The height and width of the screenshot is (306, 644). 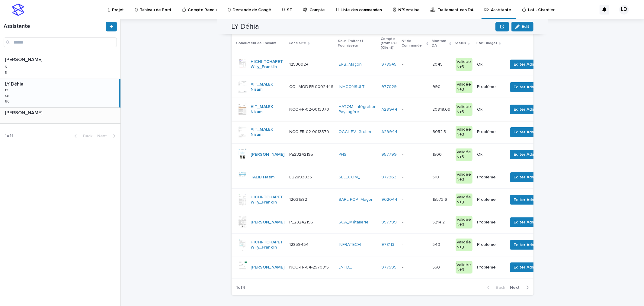 I want to click on h2: LY Déhia, so click(x=245, y=27).